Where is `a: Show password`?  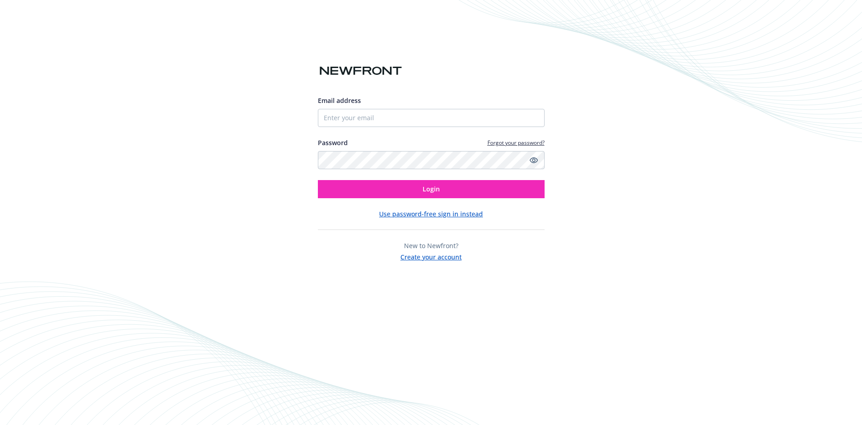 a: Show password is located at coordinates (534, 160).